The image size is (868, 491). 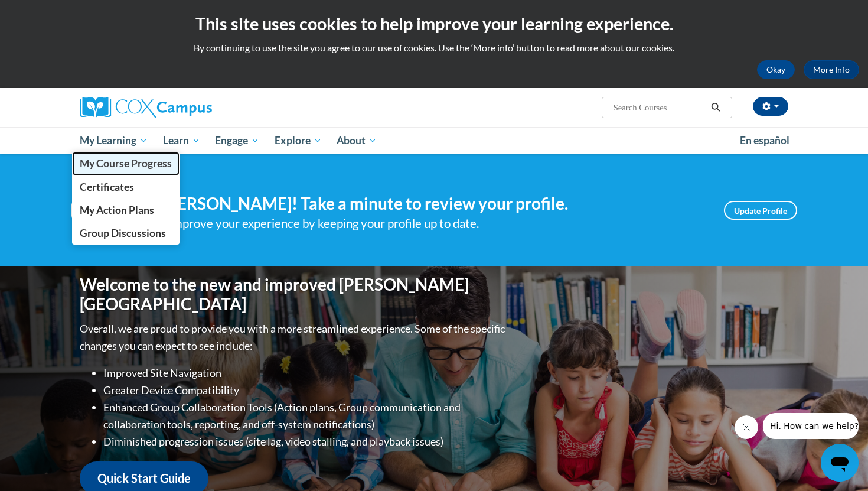 What do you see at coordinates (182, 141) in the screenshot?
I see `a: Learn` at bounding box center [182, 141].